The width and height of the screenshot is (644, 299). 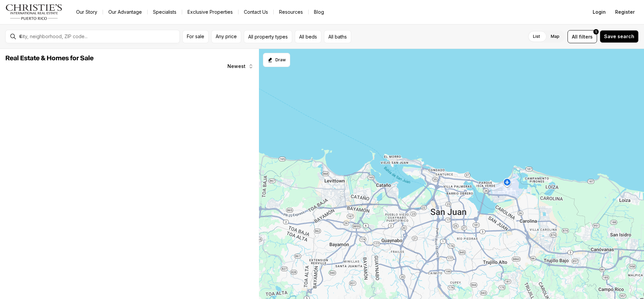 I want to click on a: Our Advantage, so click(x=125, y=12).